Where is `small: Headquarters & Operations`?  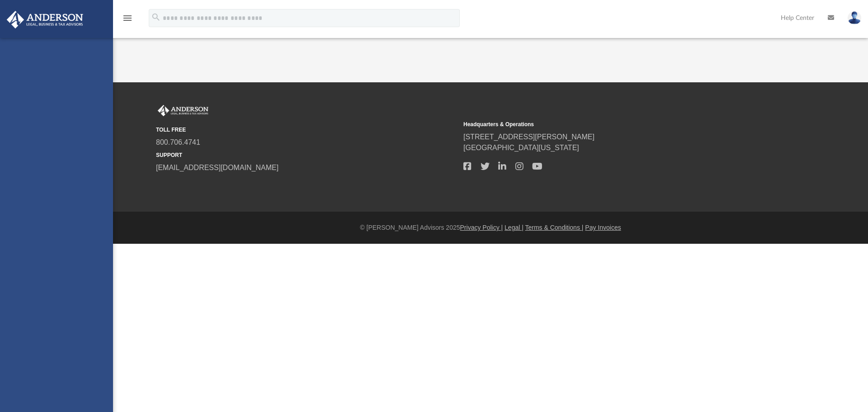
small: Headquarters & Operations is located at coordinates (614, 124).